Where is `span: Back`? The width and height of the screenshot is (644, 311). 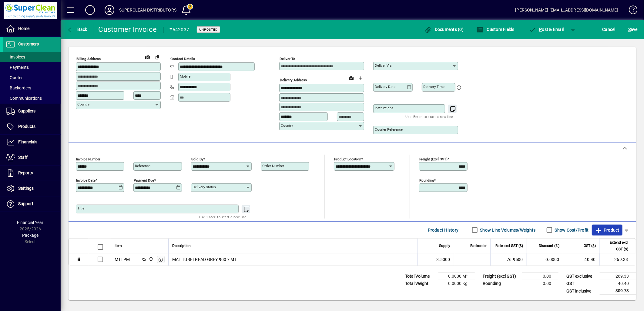 span: Back is located at coordinates (77, 30).